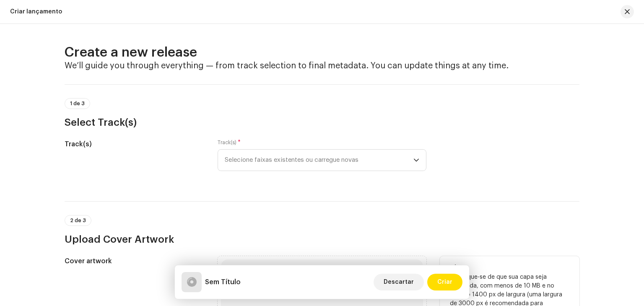  Describe the element at coordinates (134, 144) in the screenshot. I see `h5: Track(s)` at that location.